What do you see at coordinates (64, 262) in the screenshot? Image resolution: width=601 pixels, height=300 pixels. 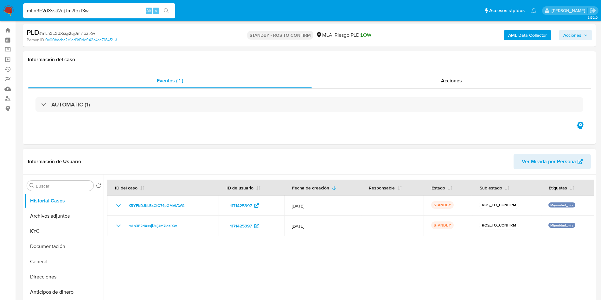 I see `button: General` at bounding box center [64, 262].